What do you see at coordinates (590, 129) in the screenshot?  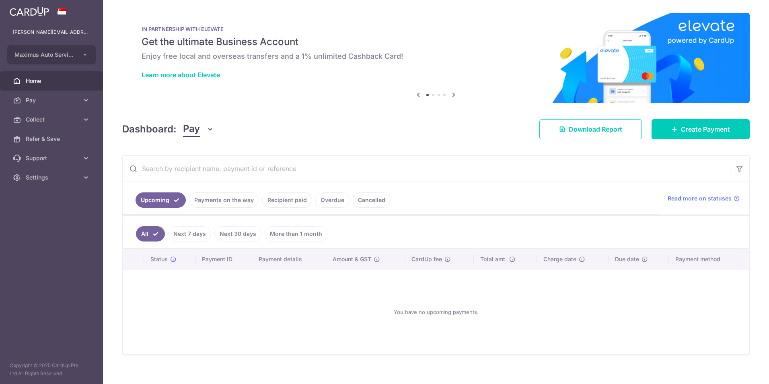 I see `a: Download Report` at bounding box center [590, 129].